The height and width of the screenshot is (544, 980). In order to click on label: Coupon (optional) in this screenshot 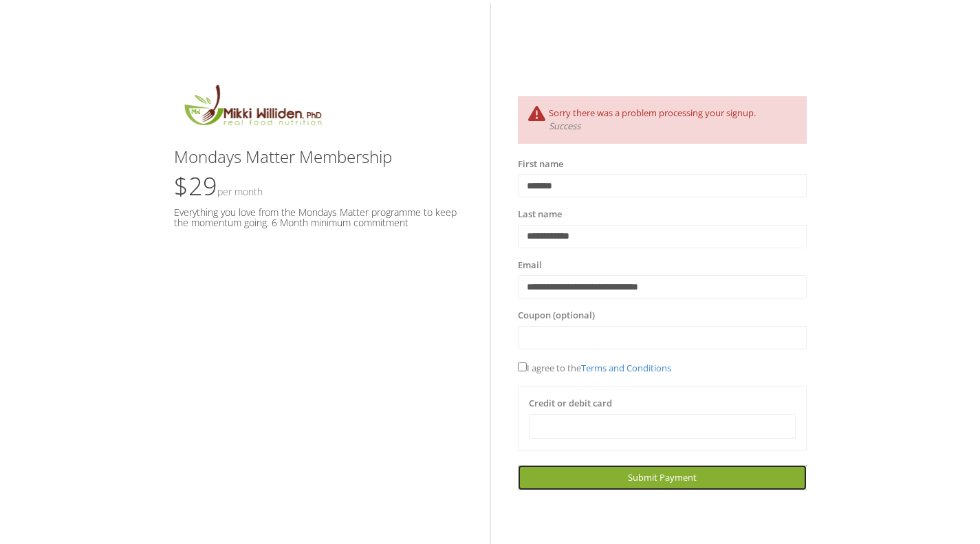, I will do `click(556, 316)`.